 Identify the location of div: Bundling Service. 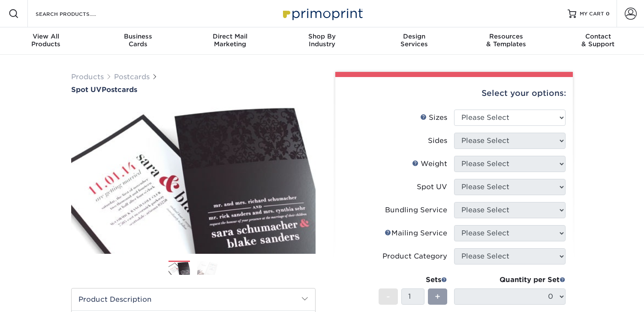
(415, 210).